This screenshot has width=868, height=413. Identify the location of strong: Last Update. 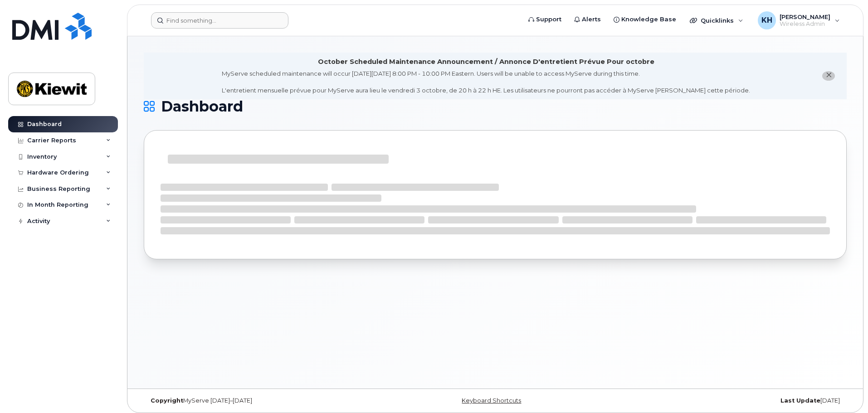
(800, 401).